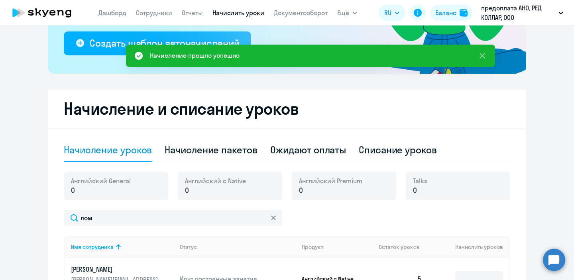 The height and width of the screenshot is (280, 574). I want to click on button: Балансbalance, so click(452, 13).